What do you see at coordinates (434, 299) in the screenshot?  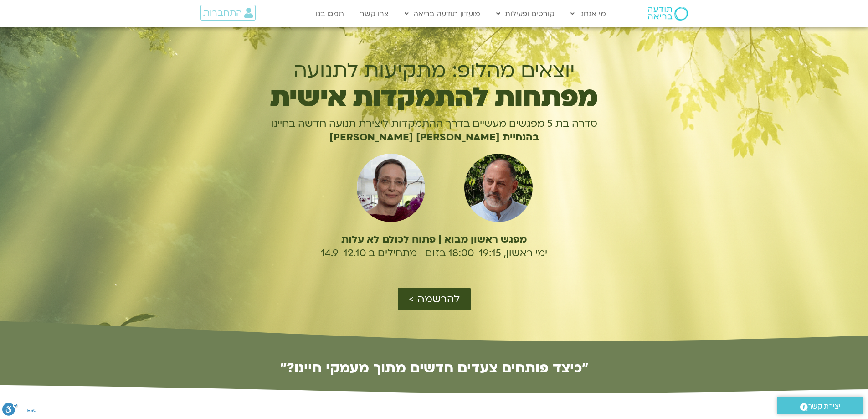 I see `a: להרשמה >` at bounding box center [434, 299].